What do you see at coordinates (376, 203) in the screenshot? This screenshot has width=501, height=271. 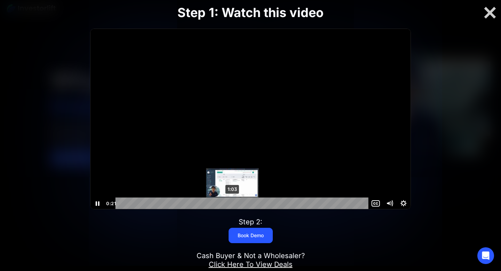 I see `button: Show captions menu` at bounding box center [376, 203].